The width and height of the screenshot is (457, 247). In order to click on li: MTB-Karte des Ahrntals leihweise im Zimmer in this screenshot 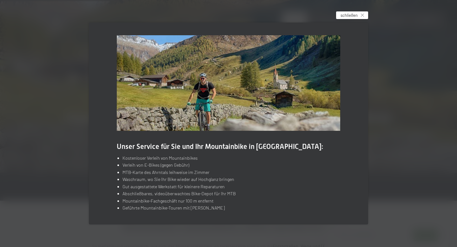, I will do `click(231, 172)`.